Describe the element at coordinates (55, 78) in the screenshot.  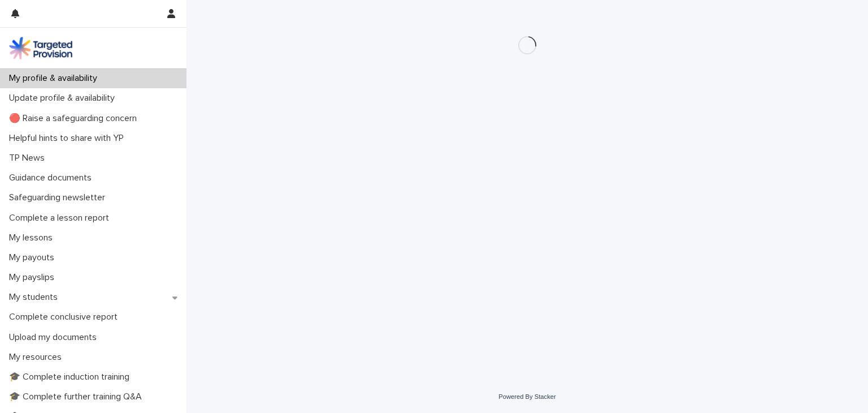
I see `p: My profile & availability` at that location.